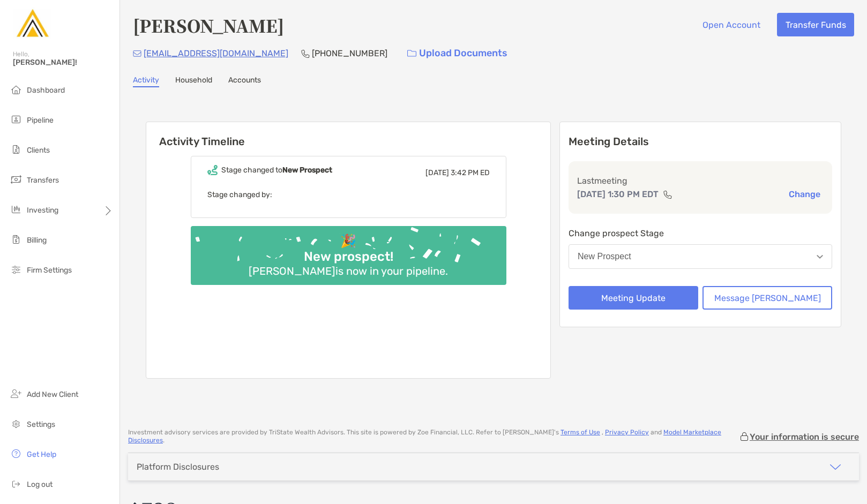  Describe the element at coordinates (805, 194) in the screenshot. I see `button: Change` at that location.